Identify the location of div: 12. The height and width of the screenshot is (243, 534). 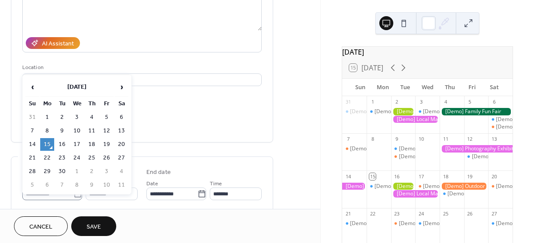
(469, 139).